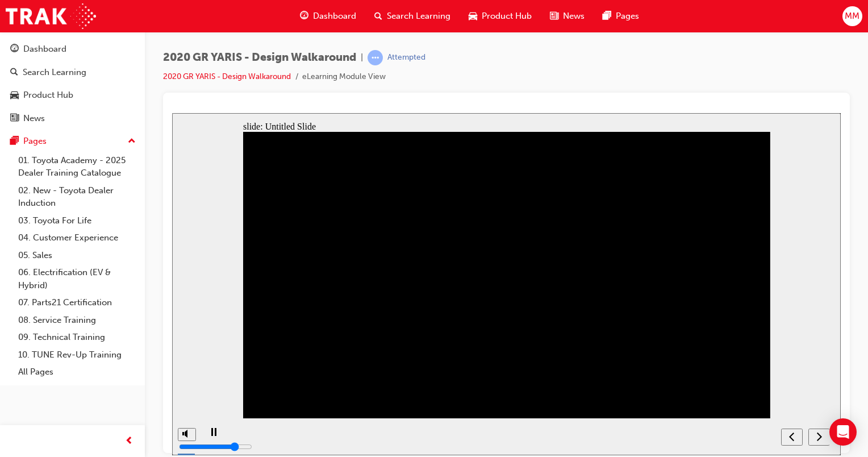  I want to click on a: 06. Electrification (EV & Hybrid), so click(77, 279).